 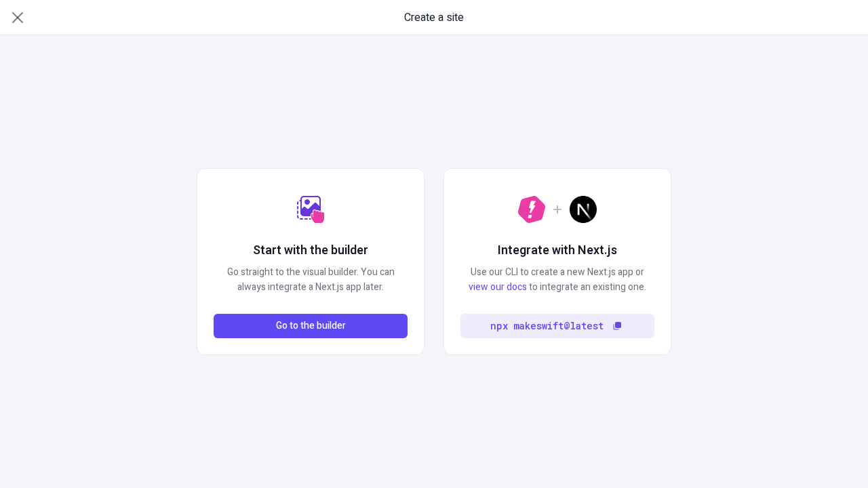 I want to click on h2: Integrate with Next.js, so click(x=557, y=251).